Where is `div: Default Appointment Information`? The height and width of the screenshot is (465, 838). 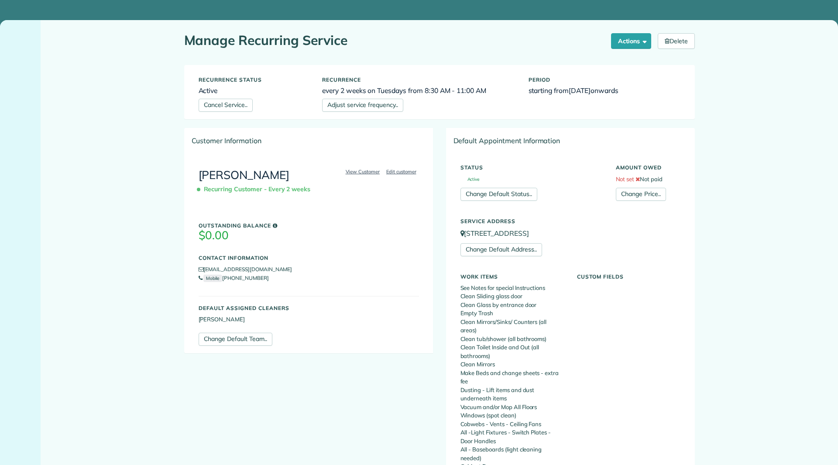 div: Default Appointment Information is located at coordinates (570, 141).